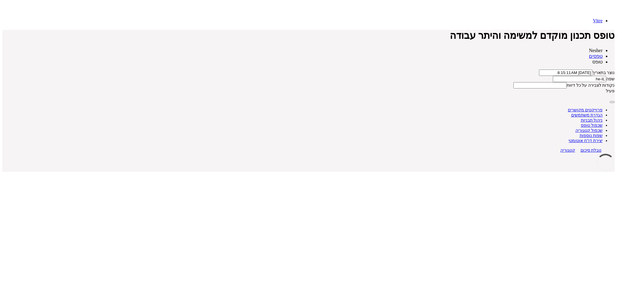 This screenshot has height=282, width=617. Describe the element at coordinates (303, 62) in the screenshot. I see `li: טופס` at that location.